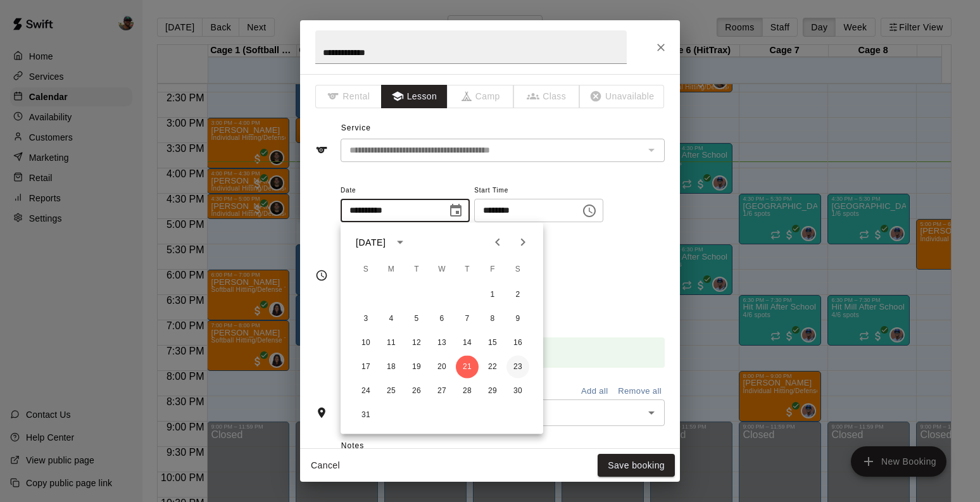 The width and height of the screenshot is (980, 502). I want to click on button: 7, so click(467, 319).